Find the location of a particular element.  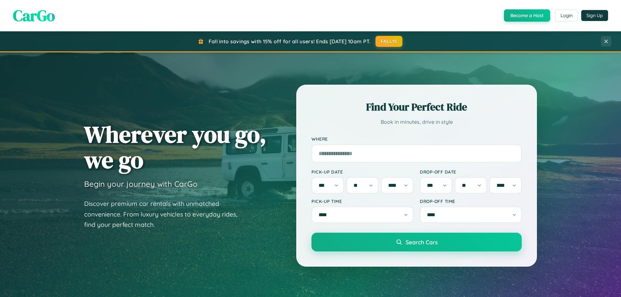

span: Search Cars is located at coordinates (422, 242).